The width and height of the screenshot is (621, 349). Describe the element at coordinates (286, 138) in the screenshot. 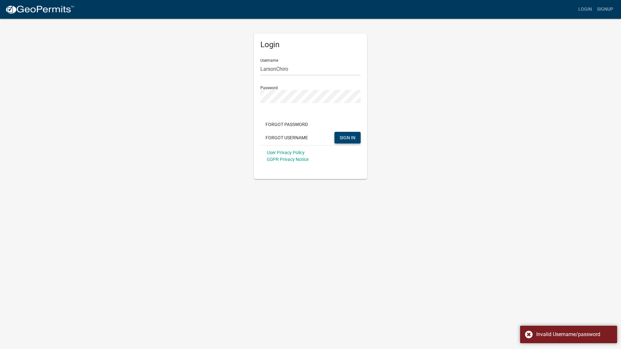

I see `button: Forgot Username` at that location.